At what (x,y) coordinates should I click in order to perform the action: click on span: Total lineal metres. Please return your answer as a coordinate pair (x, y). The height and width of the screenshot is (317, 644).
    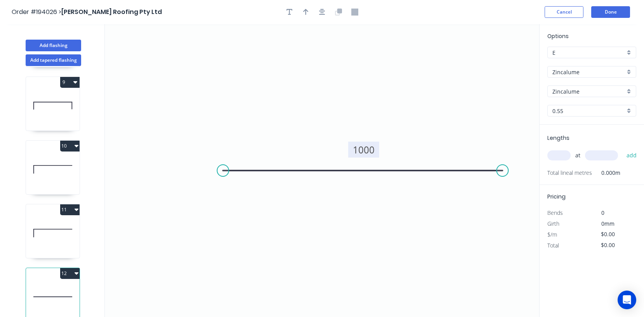
    Looking at the image, I should click on (570, 173).